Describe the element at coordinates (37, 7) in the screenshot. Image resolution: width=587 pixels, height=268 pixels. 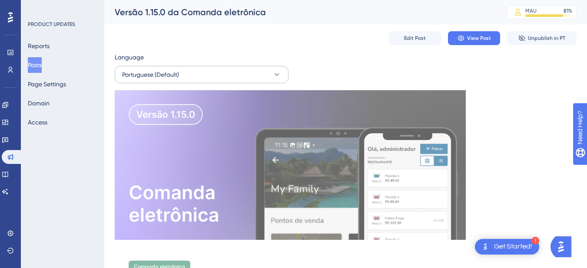
I see `span: Need Help?` at that location.